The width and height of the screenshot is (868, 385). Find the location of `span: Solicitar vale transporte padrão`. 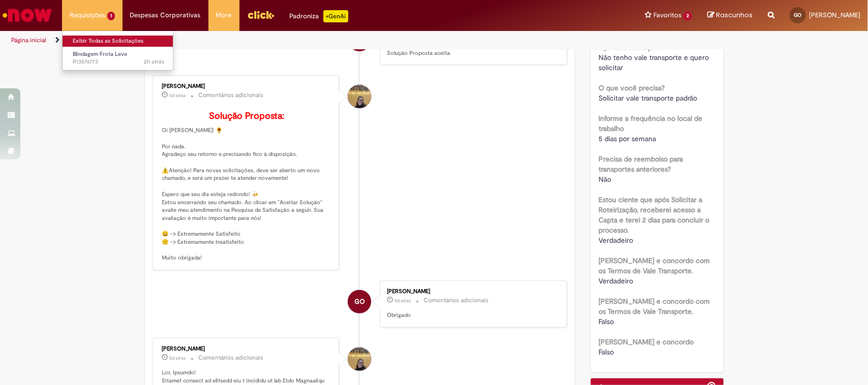

span: Solicitar vale transporte padrão is located at coordinates (648, 98).